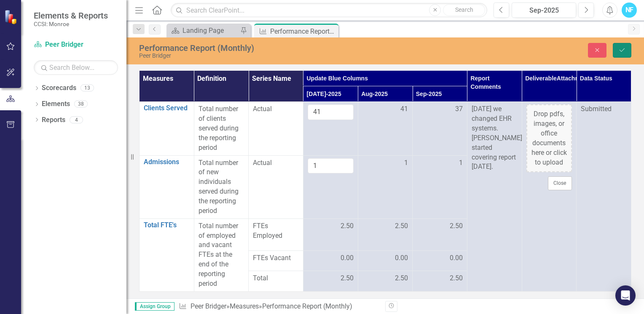 This screenshot has width=644, height=314. I want to click on div: 4, so click(76, 119).